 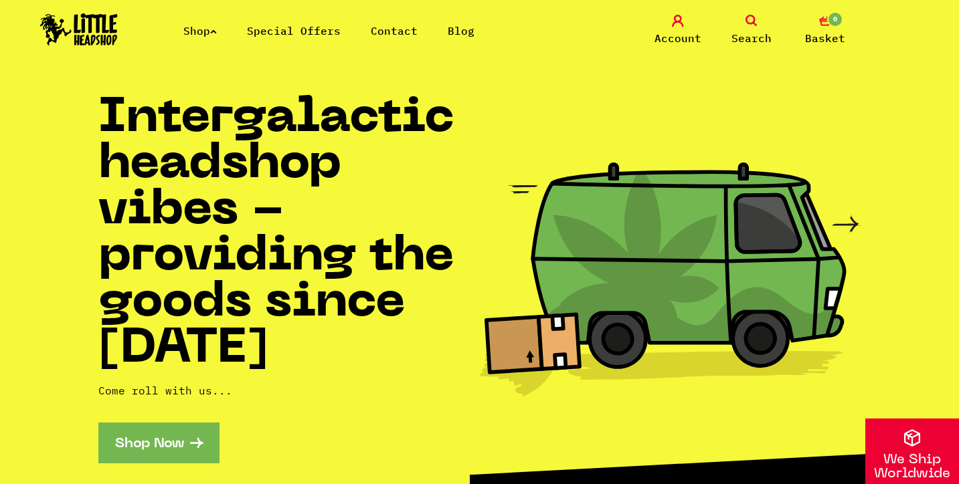 What do you see at coordinates (461, 31) in the screenshot?
I see `a: Blog` at bounding box center [461, 31].